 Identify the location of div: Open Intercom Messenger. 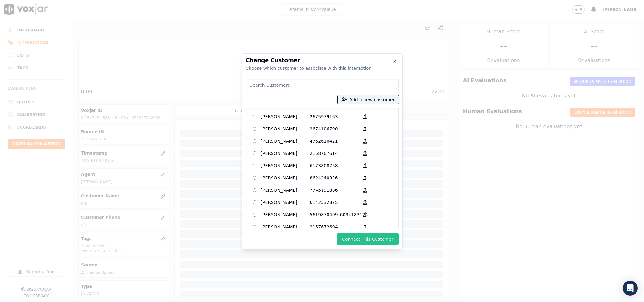
(630, 288).